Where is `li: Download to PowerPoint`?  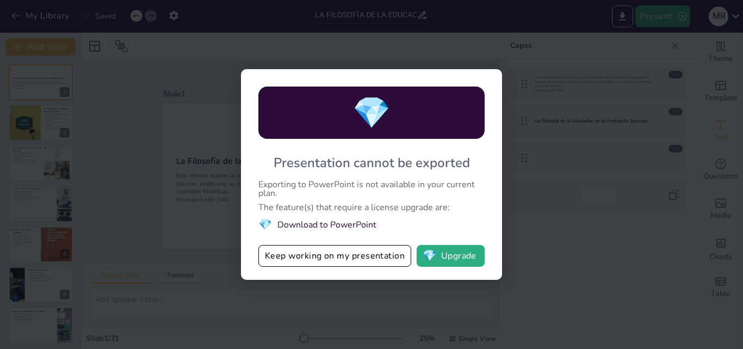 li: Download to PowerPoint is located at coordinates (372, 224).